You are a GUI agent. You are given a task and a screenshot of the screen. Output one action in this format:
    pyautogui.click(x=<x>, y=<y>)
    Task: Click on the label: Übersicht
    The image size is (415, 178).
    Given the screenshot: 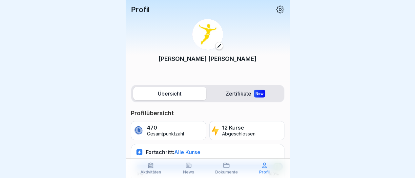 What is the action you would take?
    pyautogui.click(x=170, y=94)
    